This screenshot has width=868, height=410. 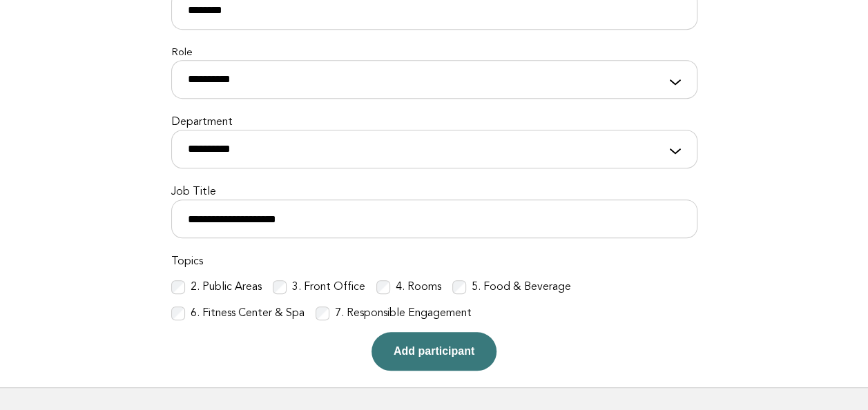 What do you see at coordinates (521, 287) in the screenshot?
I see `label: 5. Food & Beverage` at bounding box center [521, 287].